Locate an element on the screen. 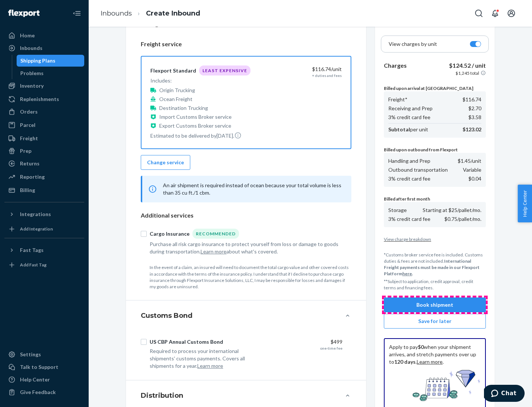 This screenshot has height=407, width=532. p: Additional services is located at coordinates (246, 215).